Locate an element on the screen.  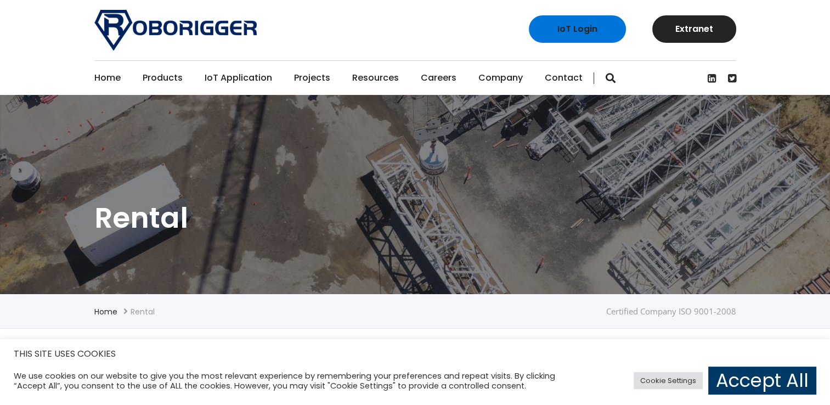
a: Careers is located at coordinates (438, 78).